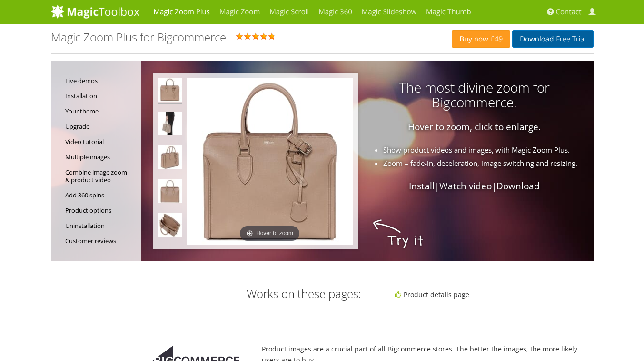 This screenshot has width=644, height=361. What do you see at coordinates (101, 175) in the screenshot?
I see `a: Combine image zoom & product video` at bounding box center [101, 175].